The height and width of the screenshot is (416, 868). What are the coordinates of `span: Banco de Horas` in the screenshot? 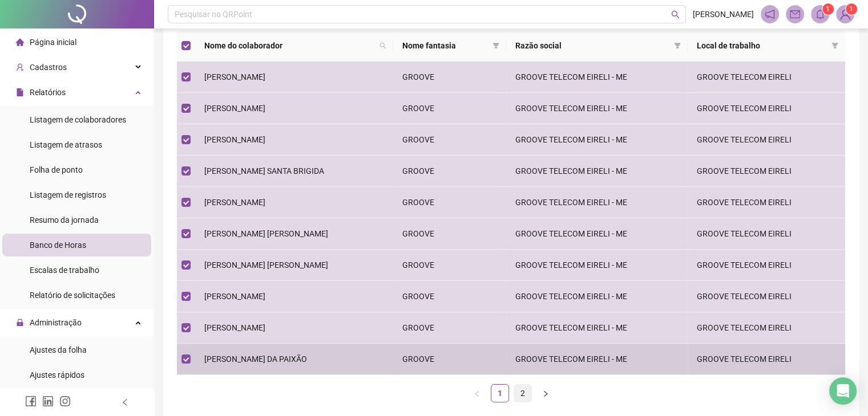 It's located at (57, 245).